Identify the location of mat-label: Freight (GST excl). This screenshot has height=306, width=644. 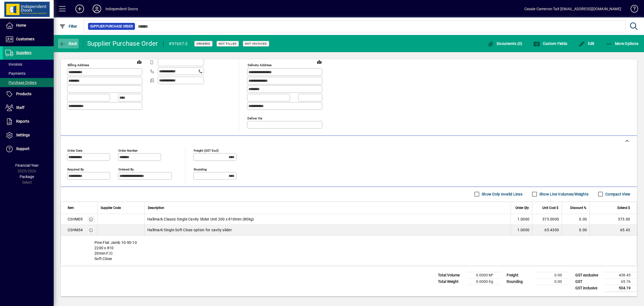
(206, 150).